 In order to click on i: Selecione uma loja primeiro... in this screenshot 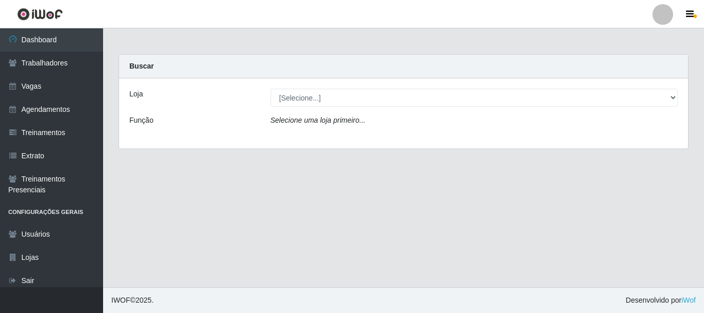, I will do `click(318, 120)`.